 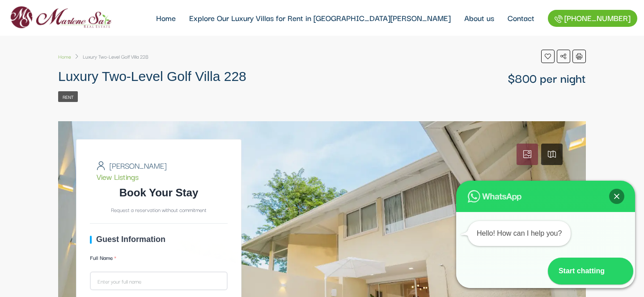 I want to click on span: Home, so click(x=64, y=56).